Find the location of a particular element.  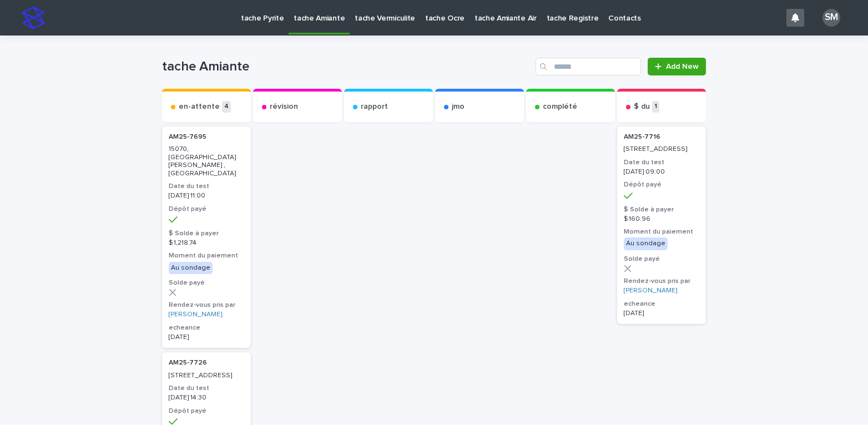

div: SM is located at coordinates (831, 18).